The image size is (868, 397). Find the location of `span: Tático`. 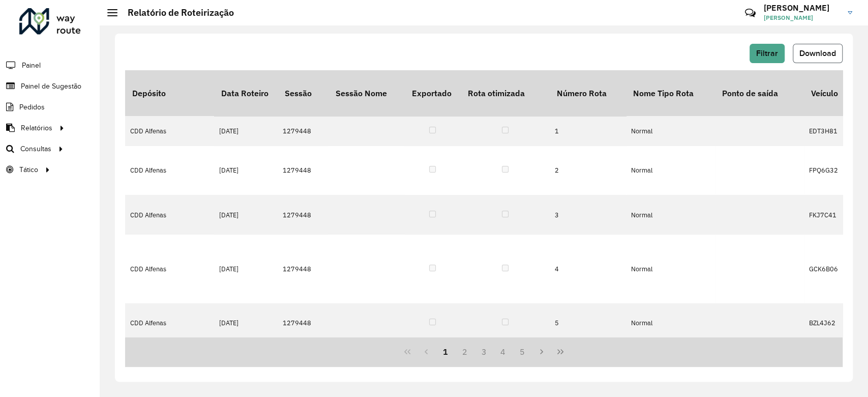

span: Tático is located at coordinates (29, 169).